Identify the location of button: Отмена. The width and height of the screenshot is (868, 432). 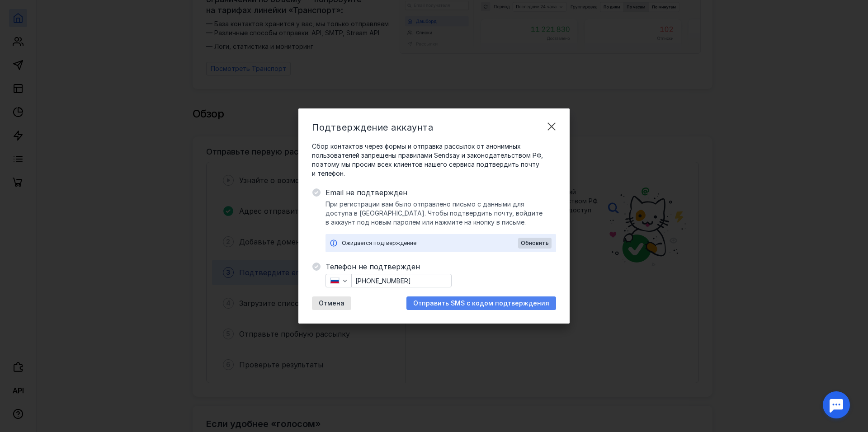
(332, 303).